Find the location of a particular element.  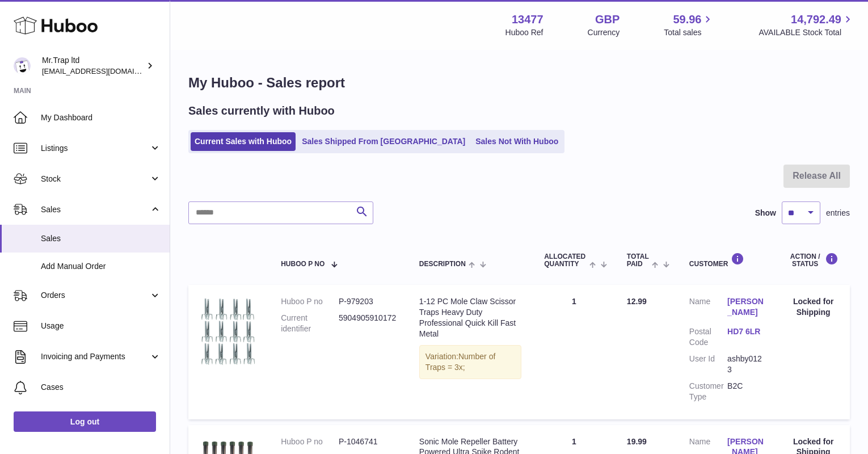

span: Add Manual Order is located at coordinates (101, 266).